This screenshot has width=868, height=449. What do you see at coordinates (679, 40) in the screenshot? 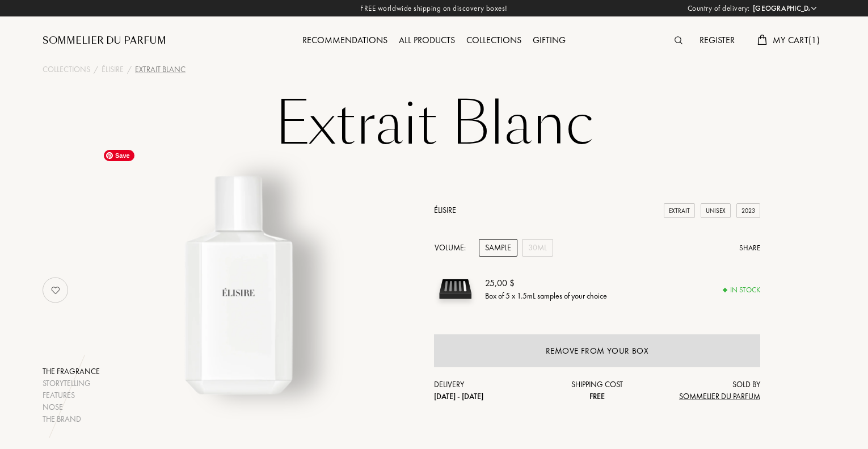
I see `img: search_icn.svg` at bounding box center [679, 40].